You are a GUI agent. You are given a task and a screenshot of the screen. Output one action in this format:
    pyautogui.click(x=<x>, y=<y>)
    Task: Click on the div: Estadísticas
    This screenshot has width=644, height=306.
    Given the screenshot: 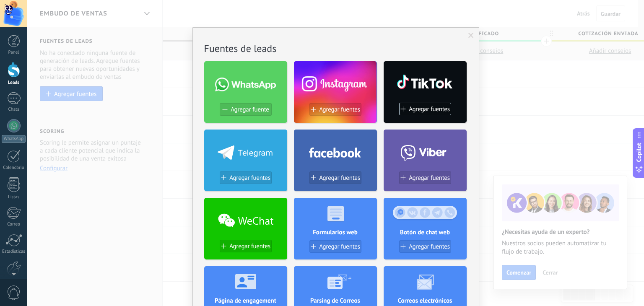 What is the action you would take?
    pyautogui.click(x=14, y=251)
    